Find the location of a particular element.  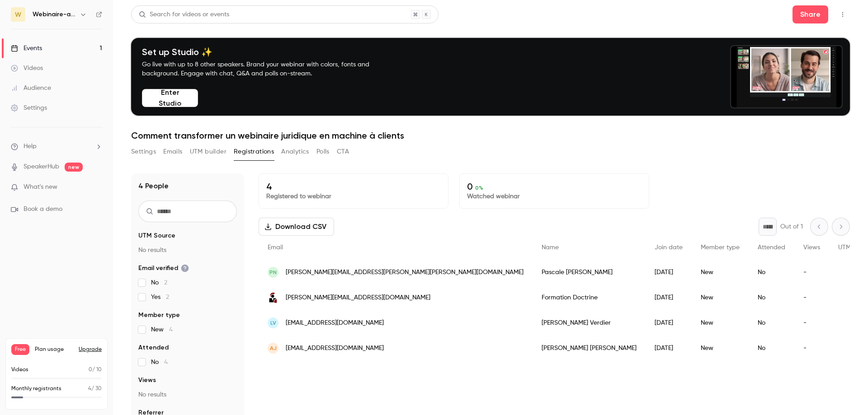

span: Book a demo is located at coordinates (43, 209).